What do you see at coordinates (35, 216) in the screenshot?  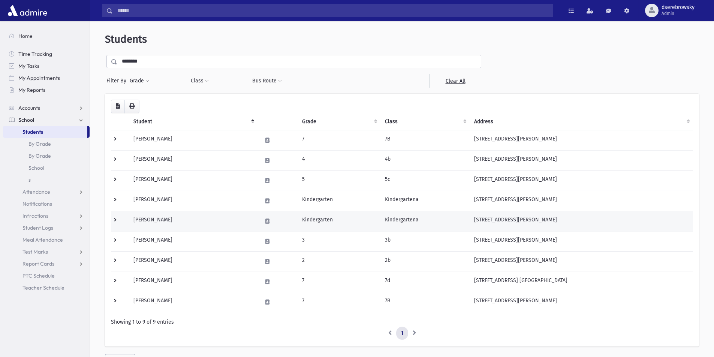 I see `span: Infractions` at bounding box center [35, 216].